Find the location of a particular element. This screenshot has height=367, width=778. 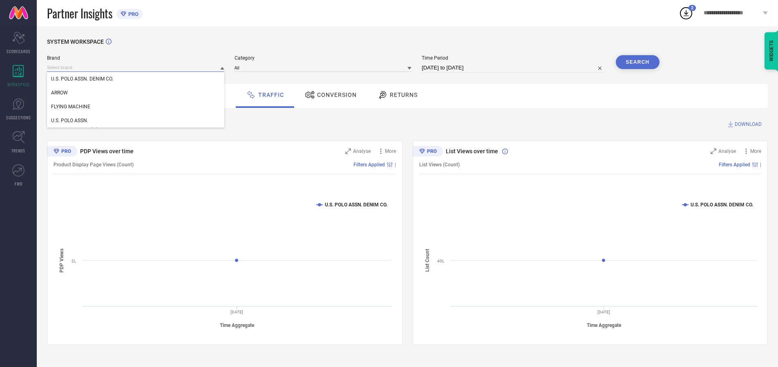

span: SCORECARDS is located at coordinates (18, 51).